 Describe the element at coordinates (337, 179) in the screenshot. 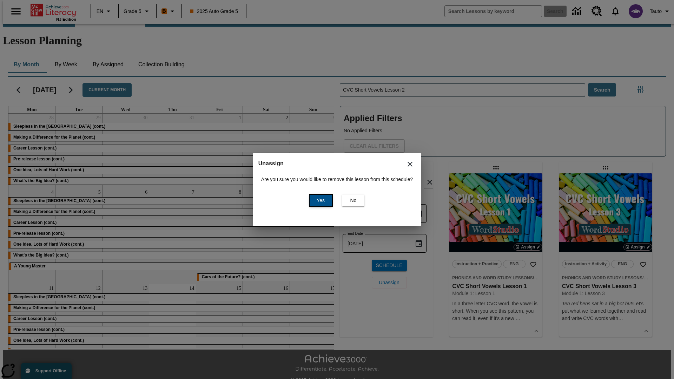

I see `p: Are you sure you would like to remove this lesson from this schedule?` at that location.